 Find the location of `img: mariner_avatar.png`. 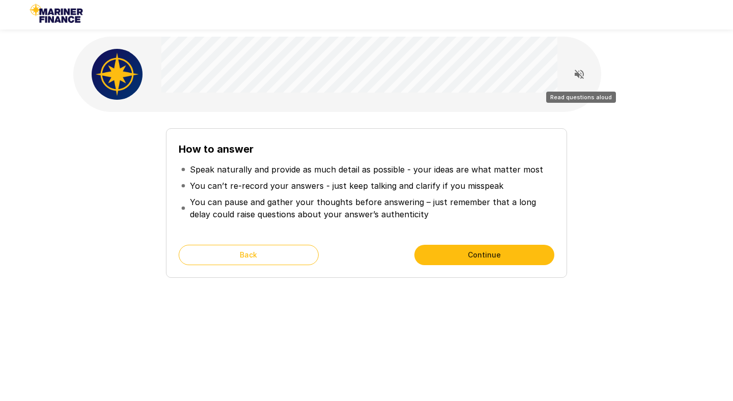

img: mariner_avatar.png is located at coordinates (117, 74).